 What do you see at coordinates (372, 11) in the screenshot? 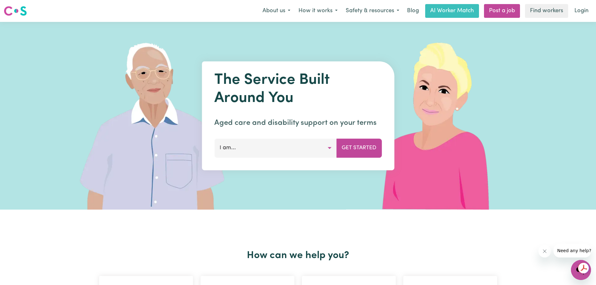
I see `button: Safety & resources` at bounding box center [372, 11].